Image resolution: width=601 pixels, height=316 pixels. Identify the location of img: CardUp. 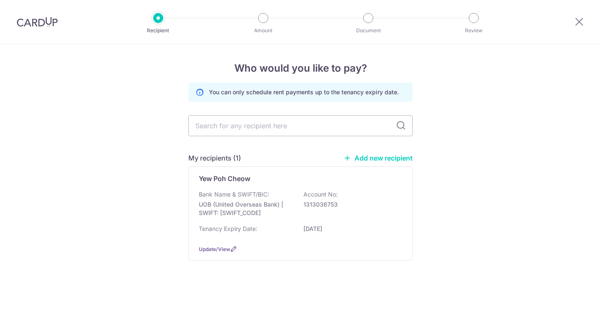
(37, 22).